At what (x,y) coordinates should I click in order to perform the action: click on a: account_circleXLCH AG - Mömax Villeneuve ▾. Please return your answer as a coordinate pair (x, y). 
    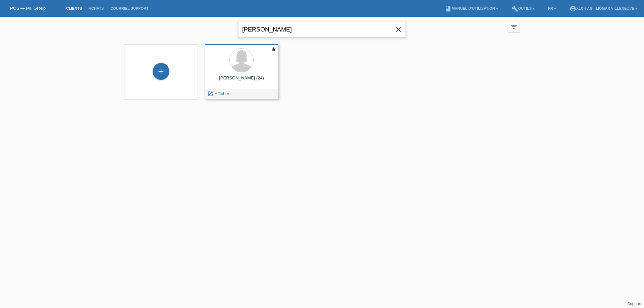
    Looking at the image, I should click on (603, 8).